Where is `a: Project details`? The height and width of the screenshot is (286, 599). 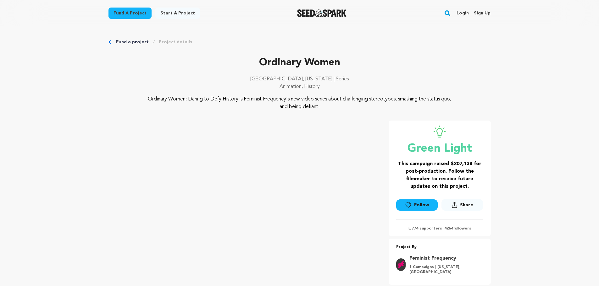 a: Project details is located at coordinates (175, 42).